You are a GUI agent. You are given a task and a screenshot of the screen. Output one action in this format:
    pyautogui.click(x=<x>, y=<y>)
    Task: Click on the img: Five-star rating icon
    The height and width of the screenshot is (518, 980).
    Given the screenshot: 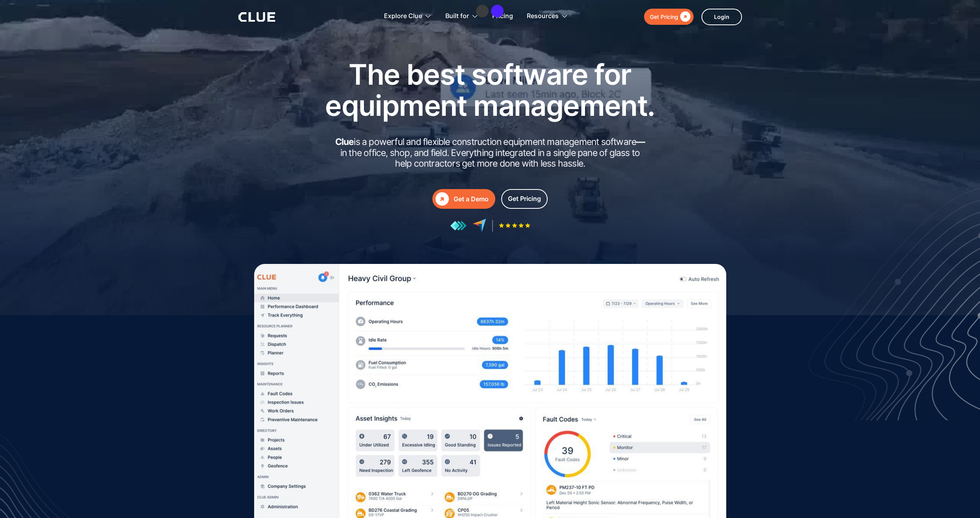 What is the action you would take?
    pyautogui.click(x=515, y=225)
    